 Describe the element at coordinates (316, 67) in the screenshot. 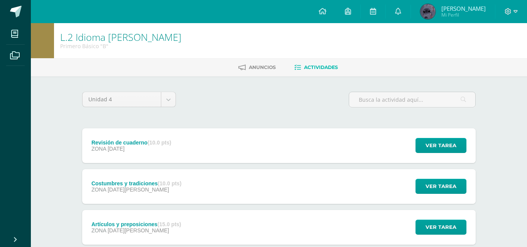

I see `a: Actividades` at that location.